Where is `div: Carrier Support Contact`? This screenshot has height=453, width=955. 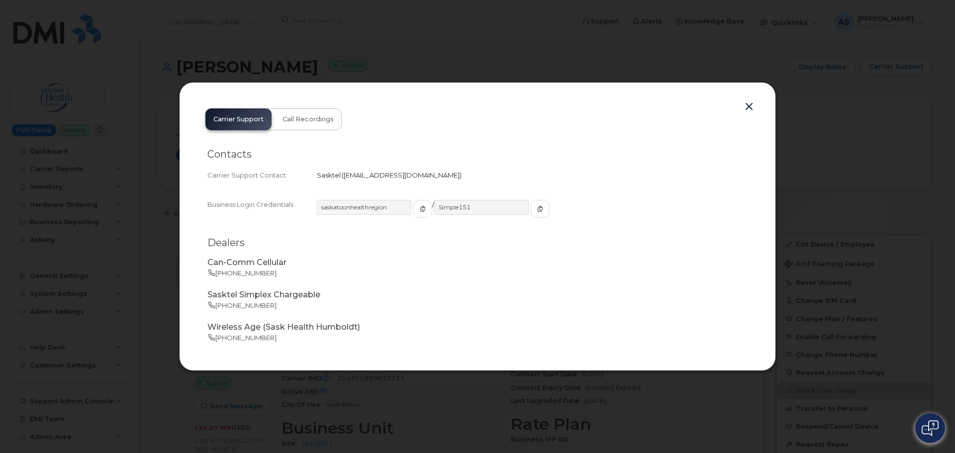
div: Carrier Support Contact is located at coordinates (262, 175).